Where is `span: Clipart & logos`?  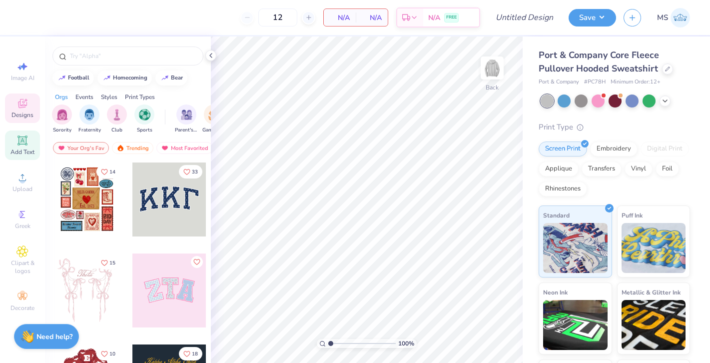
span: Clipart & logos is located at coordinates (22, 267).